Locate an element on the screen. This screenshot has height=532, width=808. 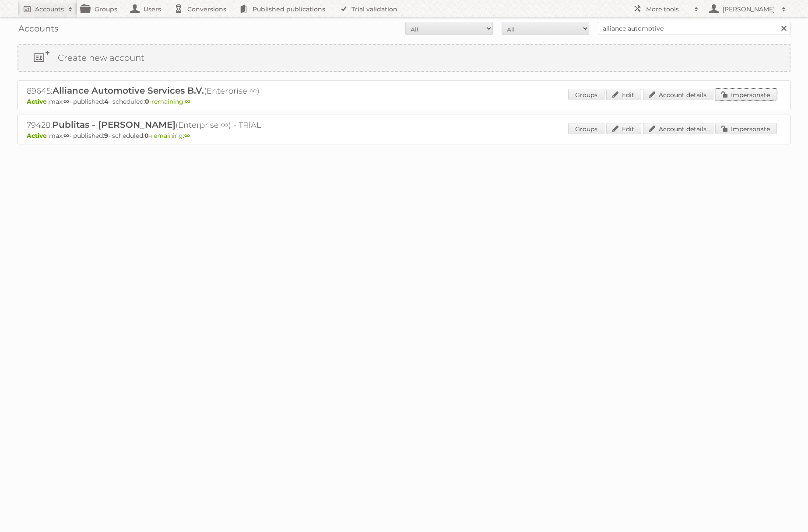
h2: Accounts is located at coordinates (50, 9).